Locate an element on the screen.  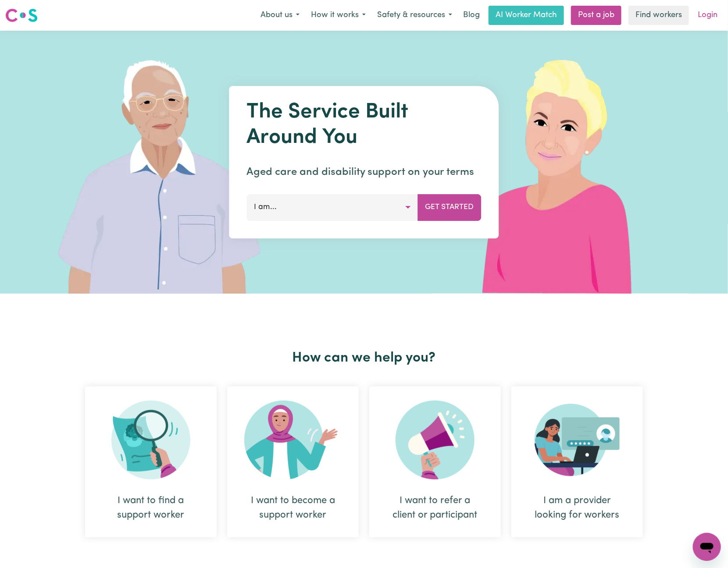
img: Provider is located at coordinates (577, 440).